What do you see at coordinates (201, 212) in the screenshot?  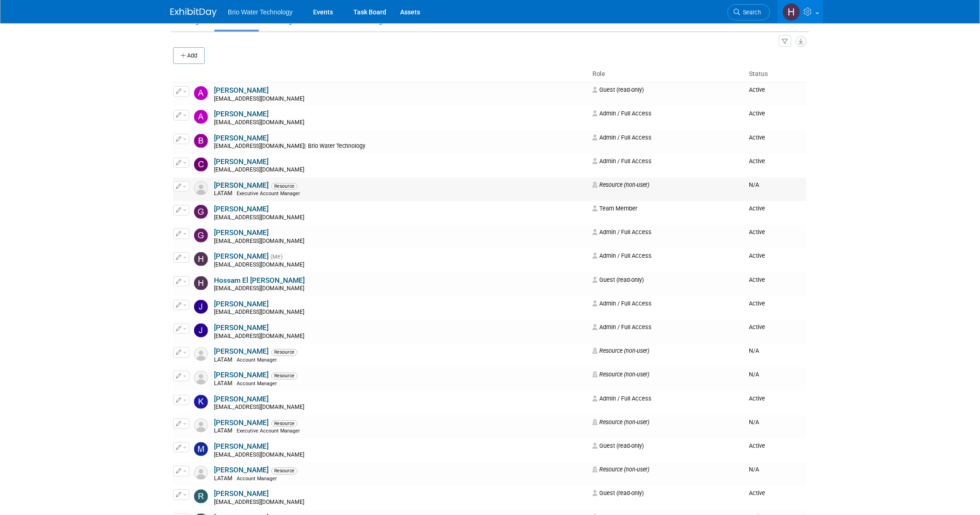 I see `img: Georgii Tsatrian` at bounding box center [201, 212].